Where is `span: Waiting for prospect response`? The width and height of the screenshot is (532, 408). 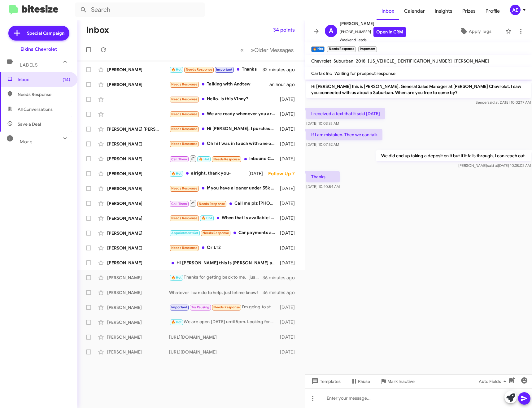
span: Waiting for prospect response is located at coordinates (365, 73).